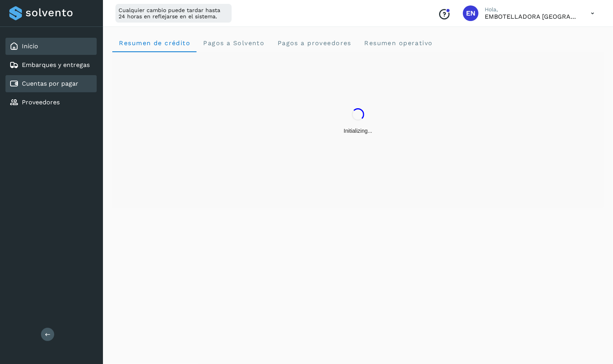 This screenshot has height=364, width=613. I want to click on a: Embarques y entregas, so click(56, 65).